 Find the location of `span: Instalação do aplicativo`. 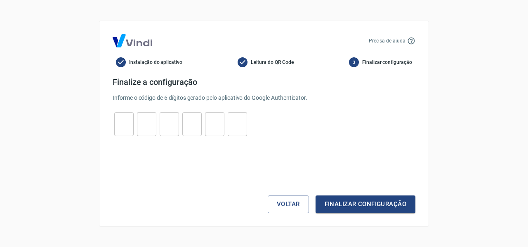

span: Instalação do aplicativo is located at coordinates (155, 62).